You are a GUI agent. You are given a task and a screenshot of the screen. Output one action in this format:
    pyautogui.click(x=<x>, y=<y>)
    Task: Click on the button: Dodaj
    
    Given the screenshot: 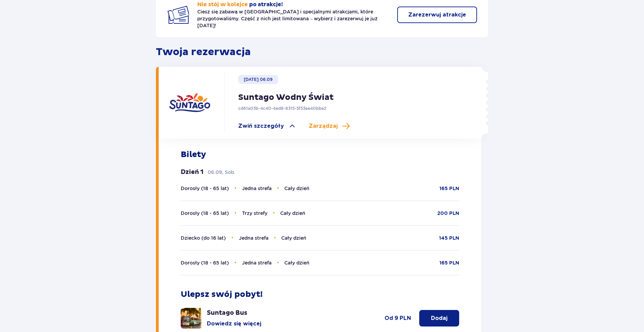 What is the action you would take?
    pyautogui.click(x=440, y=318)
    